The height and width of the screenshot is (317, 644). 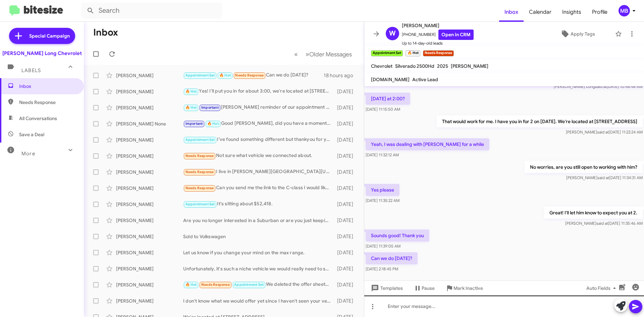 What do you see at coordinates (296, 54) in the screenshot?
I see `button: Previous` at bounding box center [296, 54].